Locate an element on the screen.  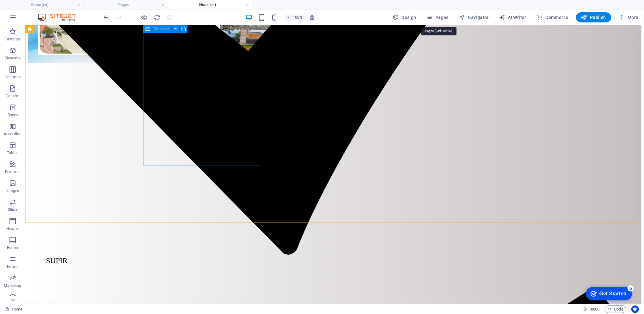
button: 100% is located at coordinates (294, 17).